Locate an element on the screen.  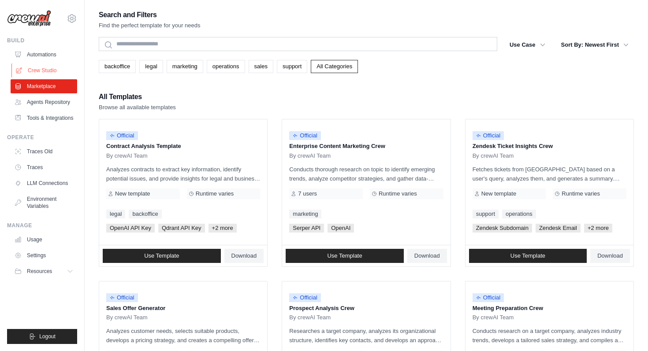
p: Conducts thorough research on topic to identify emerging trends, analyze competitor strategies, a... is located at coordinates (366, 174).